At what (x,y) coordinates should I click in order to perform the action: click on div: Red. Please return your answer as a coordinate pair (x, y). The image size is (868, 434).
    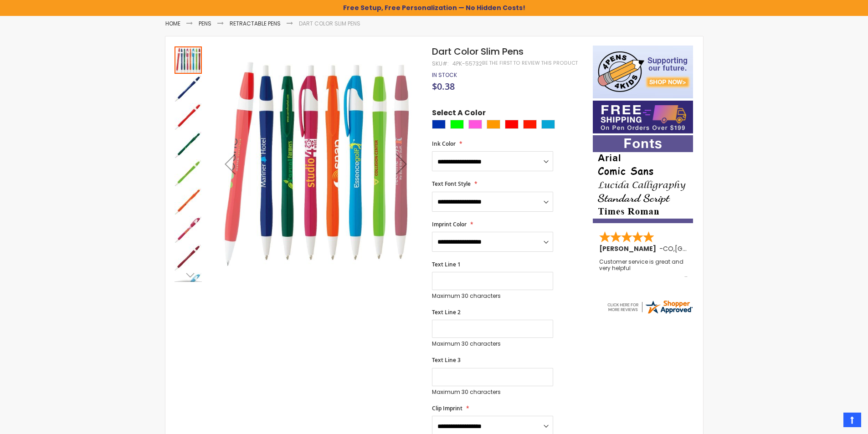
    Looking at the image, I should click on (512, 124).